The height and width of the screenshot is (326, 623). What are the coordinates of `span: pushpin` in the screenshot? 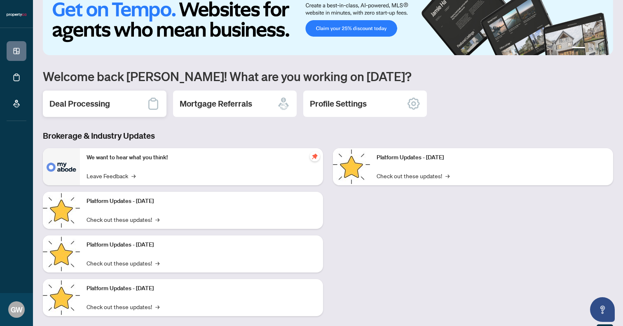 It's located at (315, 156).